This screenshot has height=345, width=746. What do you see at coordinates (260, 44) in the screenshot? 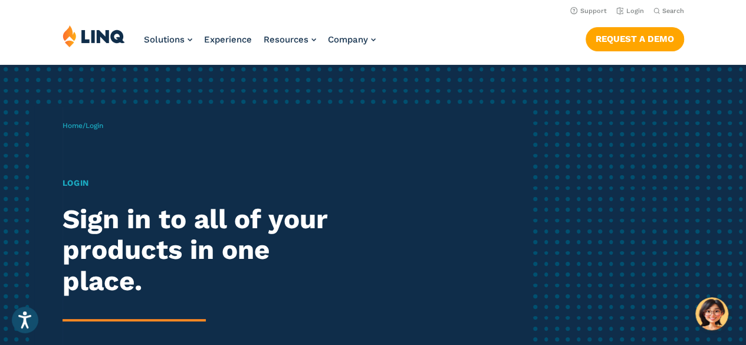
I see `nav: Primary Navigation` at bounding box center [260, 44].